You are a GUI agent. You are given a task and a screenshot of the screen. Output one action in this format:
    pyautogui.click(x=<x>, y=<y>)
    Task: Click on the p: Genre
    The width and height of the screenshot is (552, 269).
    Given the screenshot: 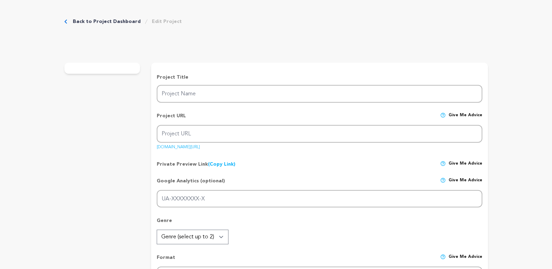 What is the action you would take?
    pyautogui.click(x=319, y=223)
    